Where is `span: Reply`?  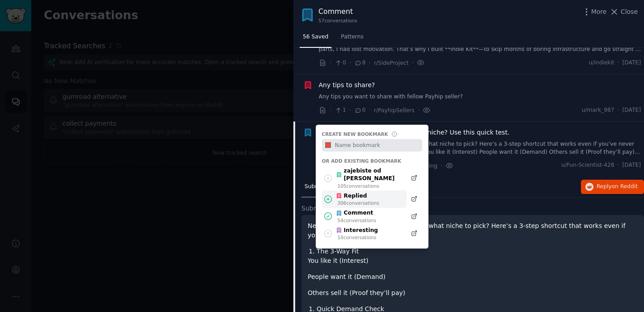
span: Reply is located at coordinates (617, 187).